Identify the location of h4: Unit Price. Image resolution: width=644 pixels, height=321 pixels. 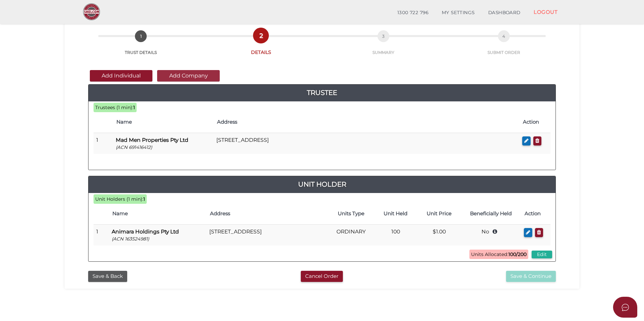
(439, 213).